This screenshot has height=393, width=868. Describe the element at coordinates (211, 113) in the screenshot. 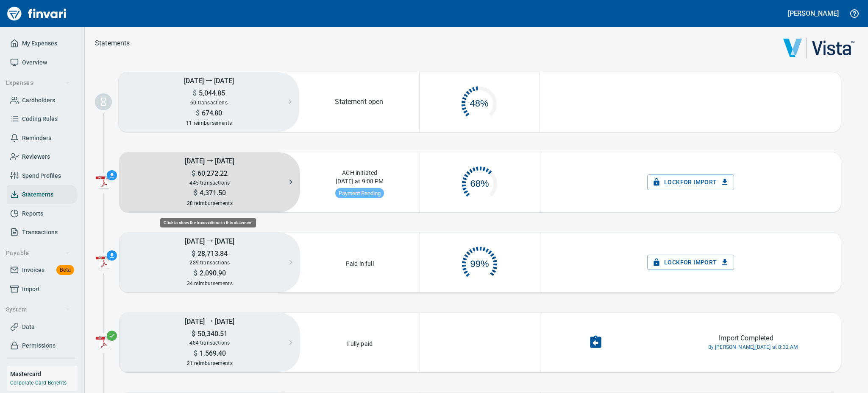

I see `span: 674.80` at that location.